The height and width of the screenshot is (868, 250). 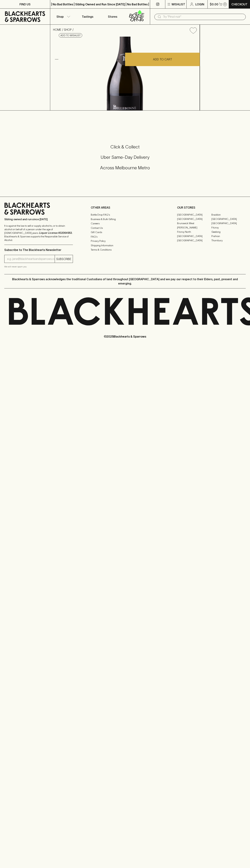 I want to click on a: Prahran, so click(x=228, y=236).